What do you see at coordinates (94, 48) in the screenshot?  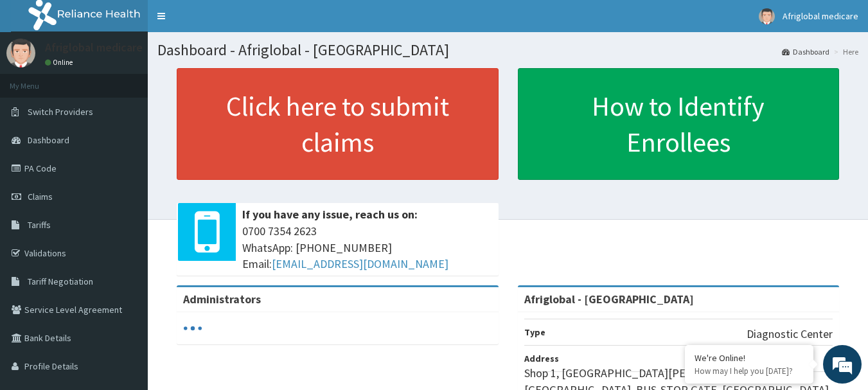 I see `p: Afriglobal medicare` at bounding box center [94, 48].